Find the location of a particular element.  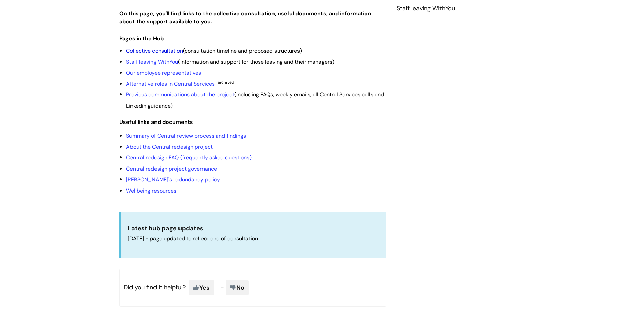

a: Collective consultation is located at coordinates (154, 51).